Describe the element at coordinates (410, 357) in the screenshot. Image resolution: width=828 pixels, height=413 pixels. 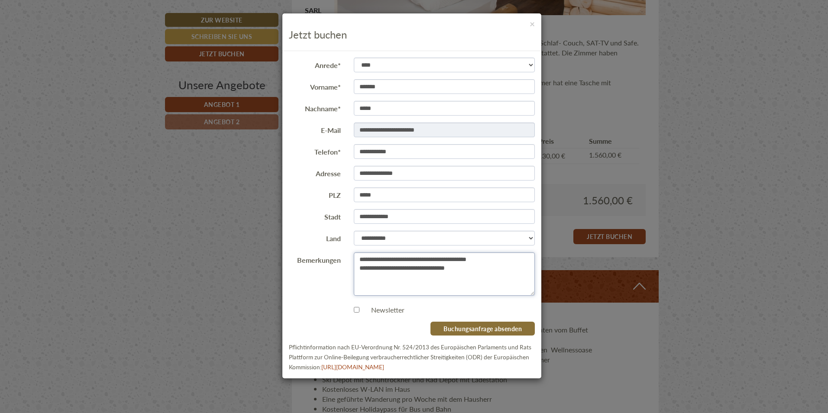
I see `small: Pflichtinformation nach EU-Verordnung Nr. 524/2013 des Europäischen Parlaments und Rats Plattform...` at that location.